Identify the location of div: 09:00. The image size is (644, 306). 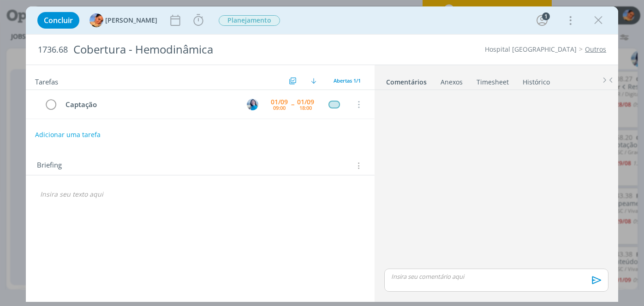
(279, 107).